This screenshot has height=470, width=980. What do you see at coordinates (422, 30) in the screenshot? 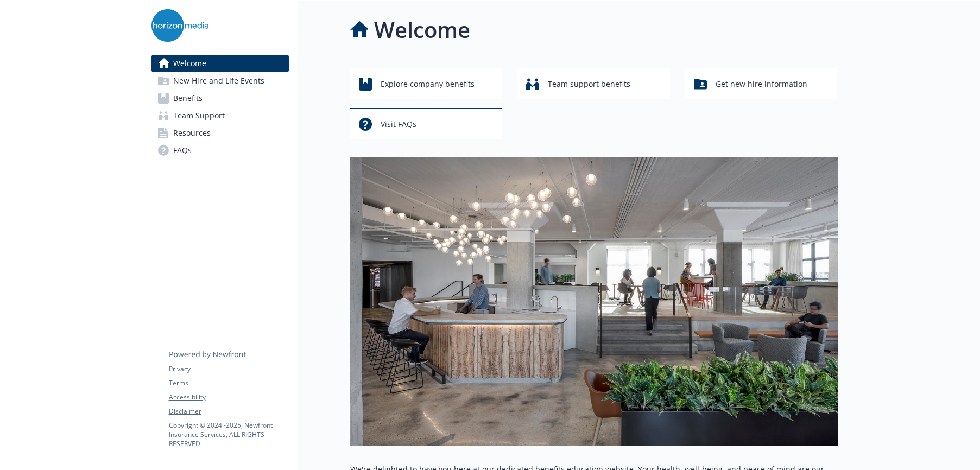
I see `h1: Welcome` at bounding box center [422, 30].